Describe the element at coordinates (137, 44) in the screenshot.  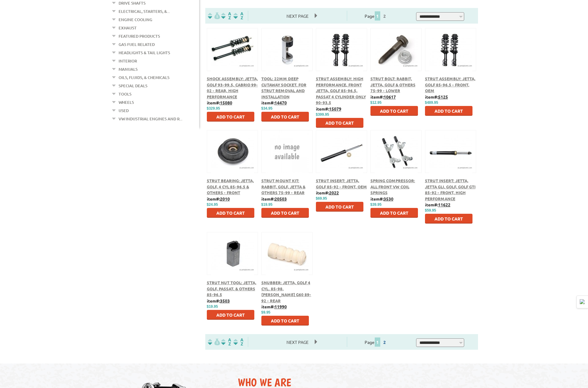
I see `a: Gas Fuel Related` at that location.